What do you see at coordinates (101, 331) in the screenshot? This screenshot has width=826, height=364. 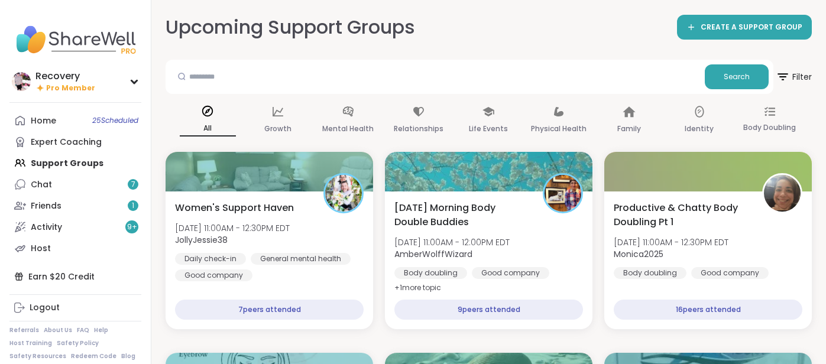 I see `a: Help` at bounding box center [101, 331].